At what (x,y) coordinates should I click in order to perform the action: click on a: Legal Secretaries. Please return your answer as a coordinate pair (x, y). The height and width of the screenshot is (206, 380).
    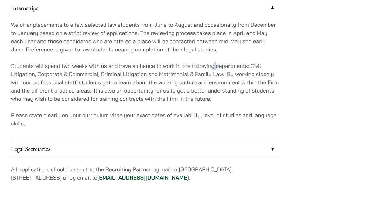
    Looking at the image, I should click on (145, 148).